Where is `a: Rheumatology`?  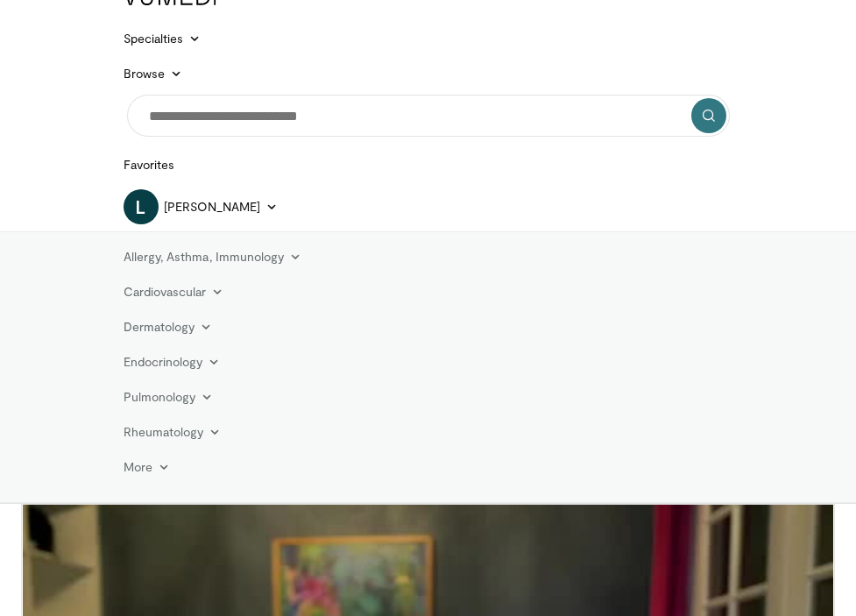
a: Rheumatology is located at coordinates (173, 432).